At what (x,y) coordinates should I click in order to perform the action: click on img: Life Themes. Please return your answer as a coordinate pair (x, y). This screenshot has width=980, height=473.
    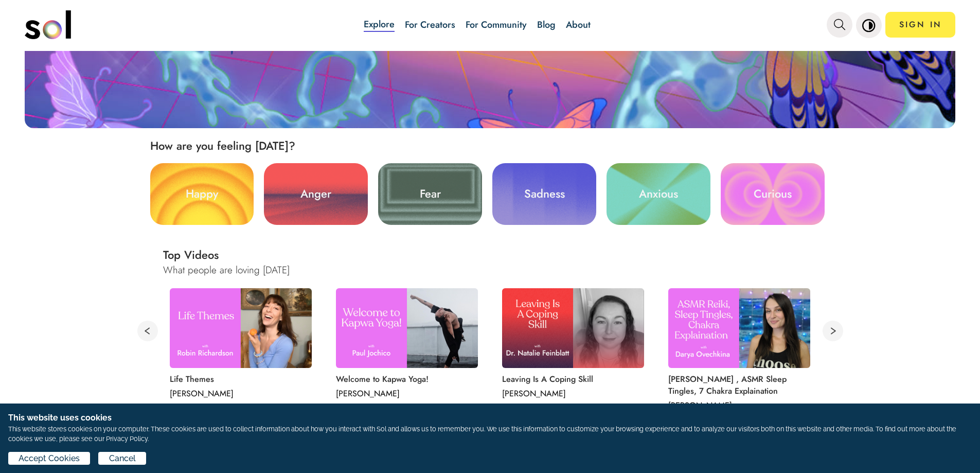
    Looking at the image, I should click on (241, 328).